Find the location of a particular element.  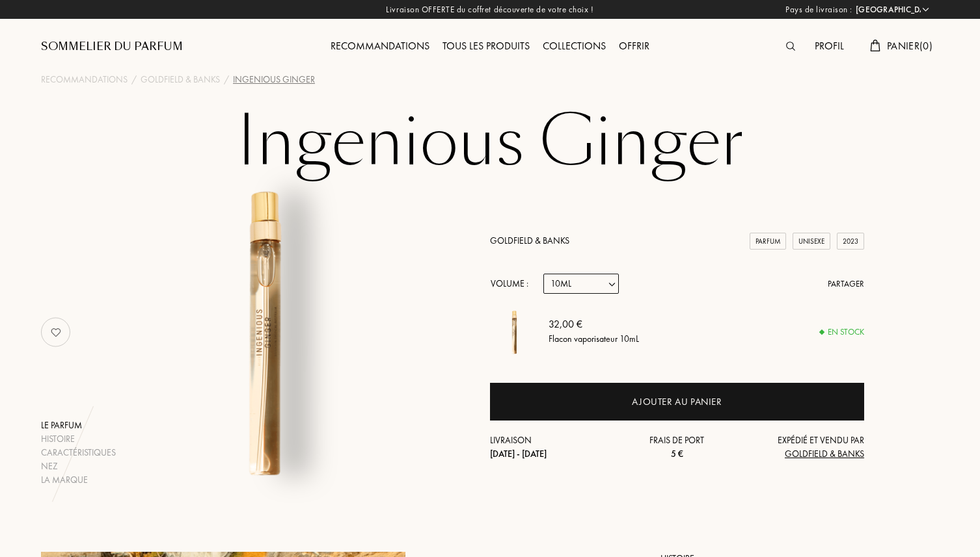

span: Pays de livraison : is located at coordinates (819, 10).